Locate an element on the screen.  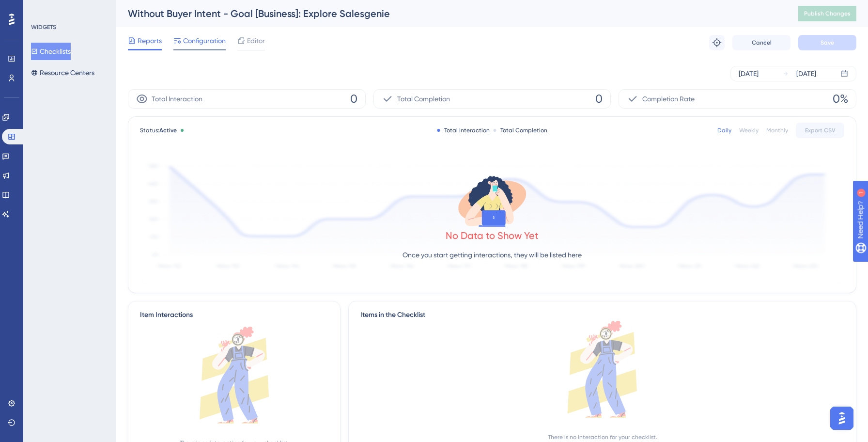
span: Status: is located at coordinates (158, 130).